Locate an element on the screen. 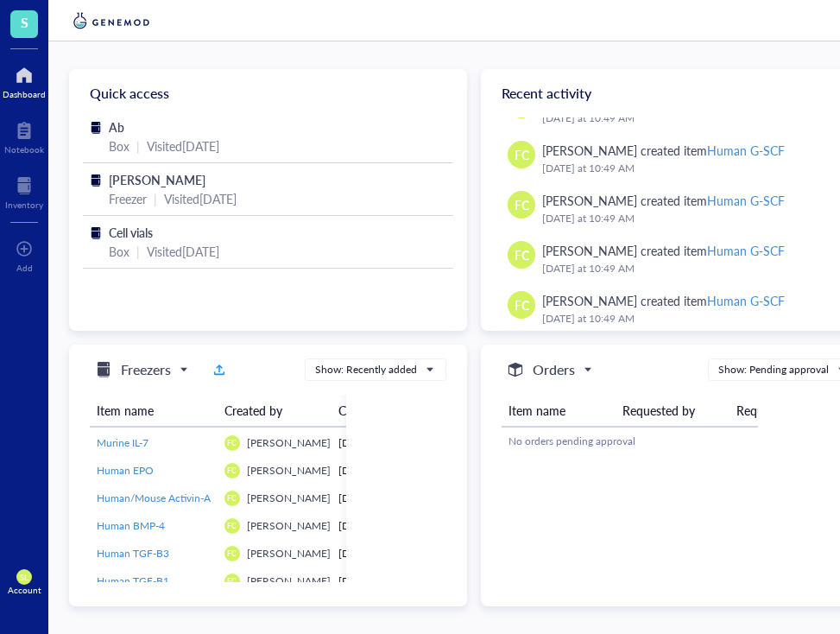  span: SL is located at coordinates (24, 577).